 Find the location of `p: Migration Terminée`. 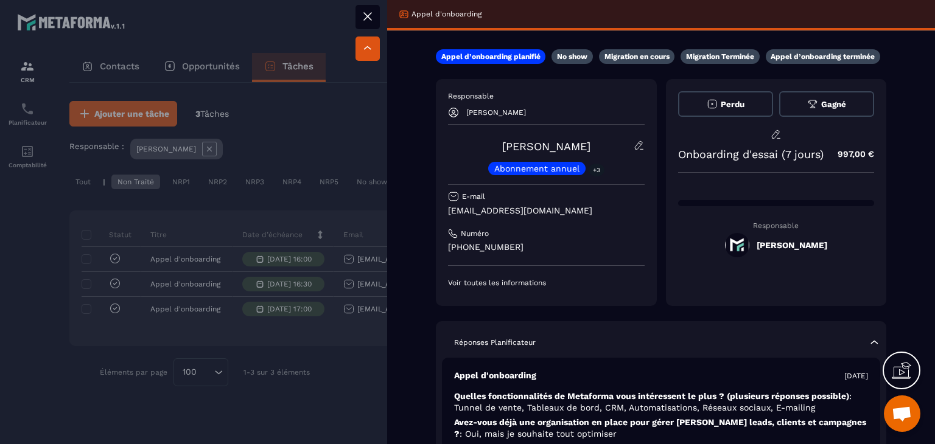

p: Migration Terminée is located at coordinates (720, 57).